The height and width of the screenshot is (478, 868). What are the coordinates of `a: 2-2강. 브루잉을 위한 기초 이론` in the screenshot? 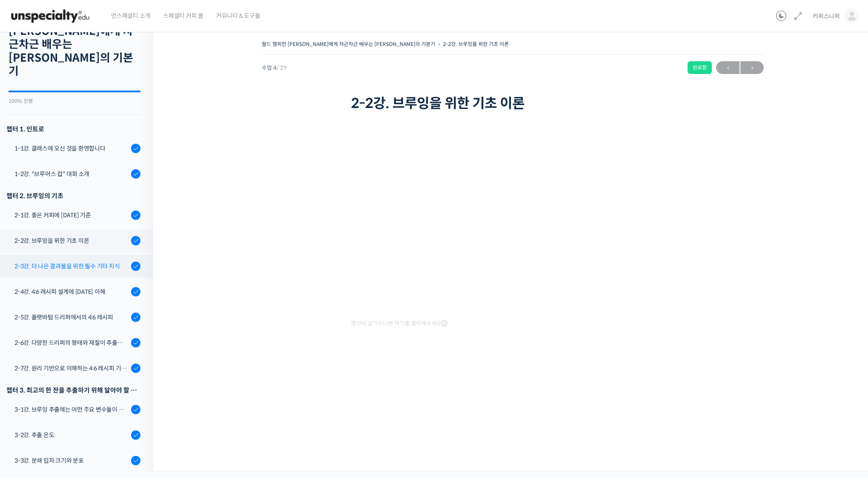 It's located at (475, 44).